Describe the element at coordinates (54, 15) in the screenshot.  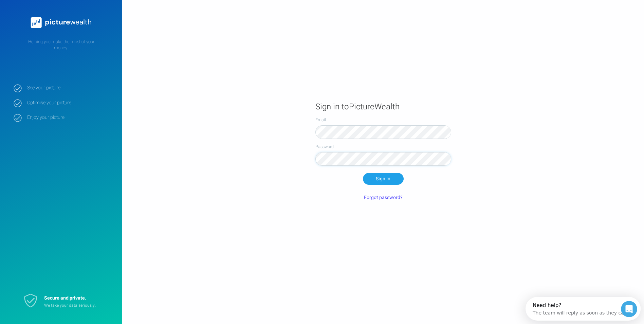
I see `div: The team will reply as soon as they can` at that location.